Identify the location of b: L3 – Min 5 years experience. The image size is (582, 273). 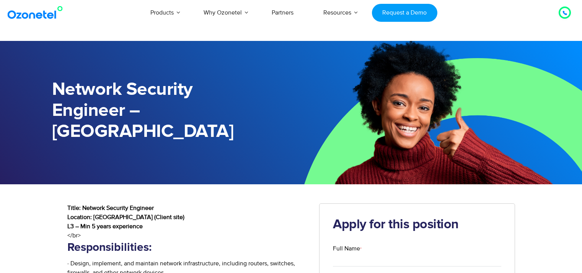
(105, 226).